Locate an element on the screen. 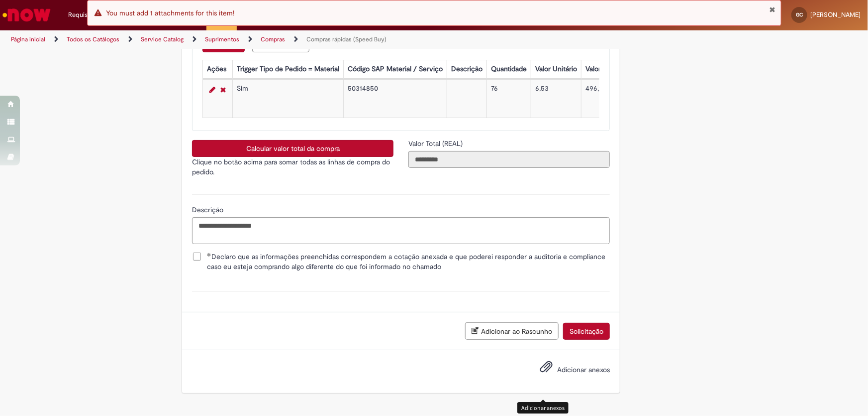  button: Adicionar ao Rascunho is located at coordinates (512, 330).